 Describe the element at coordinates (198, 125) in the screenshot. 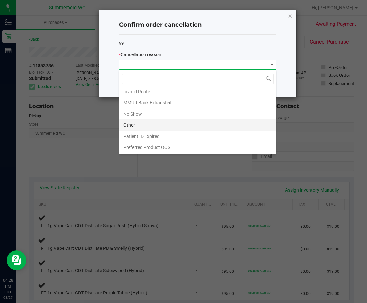

I see `li: Other` at that location.